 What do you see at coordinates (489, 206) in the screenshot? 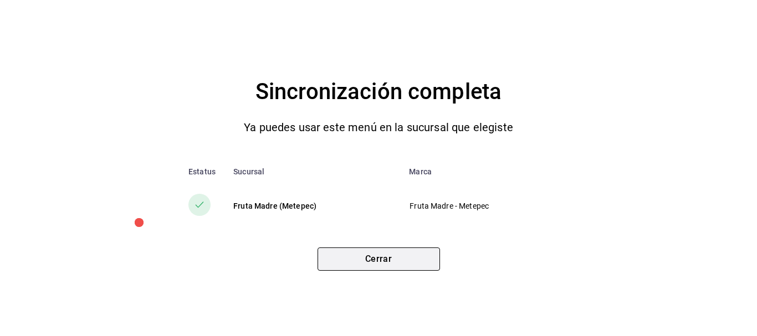
I see `p: Fruta Madre - Metepec` at bounding box center [489, 206].